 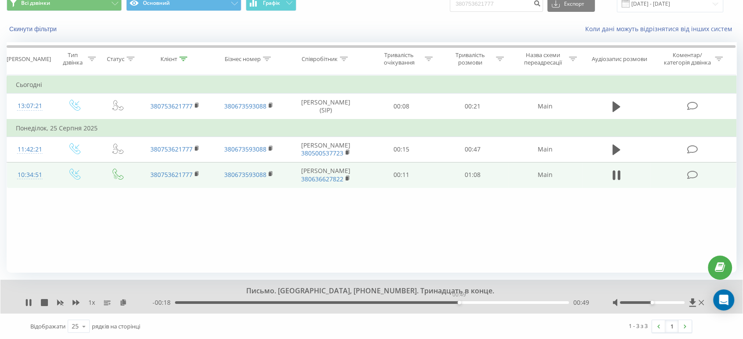 I want to click on div: Клієнт, so click(x=169, y=59).